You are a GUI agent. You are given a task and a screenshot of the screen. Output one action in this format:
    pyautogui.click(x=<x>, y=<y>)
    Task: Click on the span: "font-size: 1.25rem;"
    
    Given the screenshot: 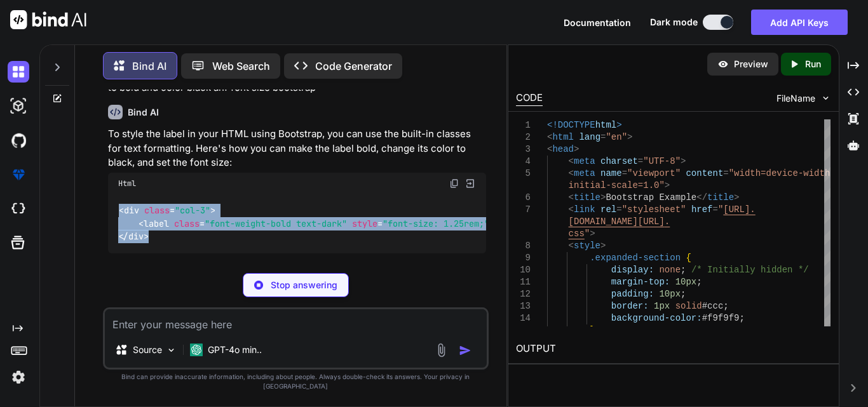 What is the action you would take?
    pyautogui.click(x=436, y=223)
    